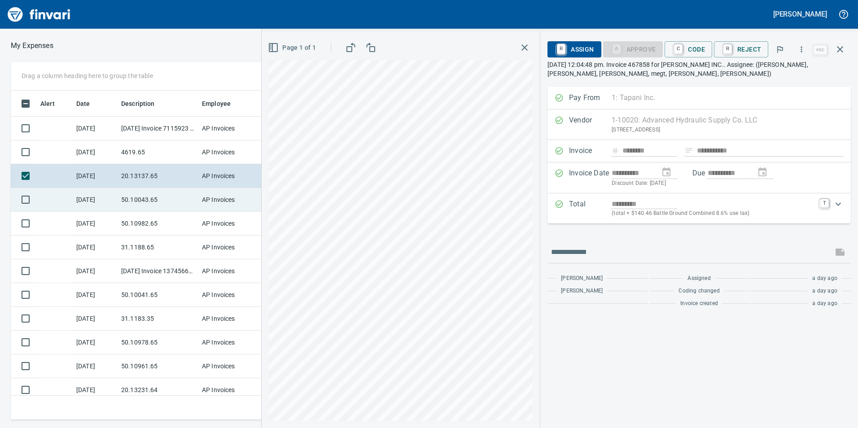 This screenshot has width=858, height=428. What do you see at coordinates (802, 49) in the screenshot?
I see `button: More` at bounding box center [802, 49].